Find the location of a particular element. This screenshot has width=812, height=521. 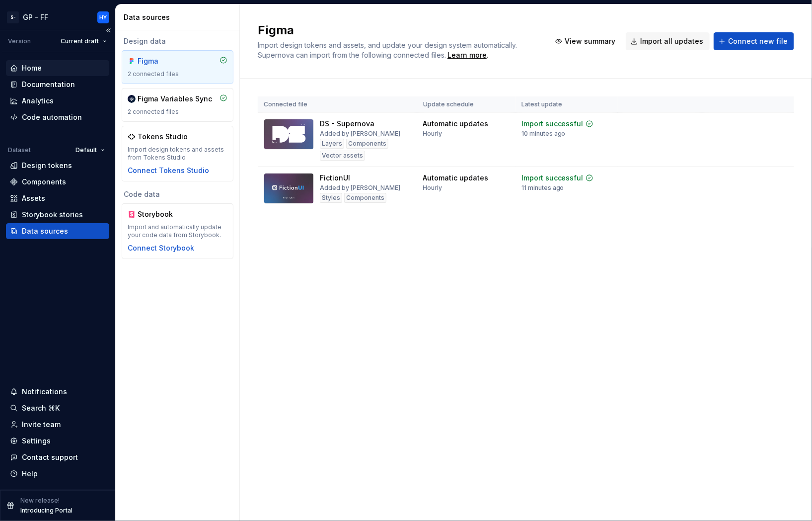

a: Code automation is located at coordinates (58, 117).